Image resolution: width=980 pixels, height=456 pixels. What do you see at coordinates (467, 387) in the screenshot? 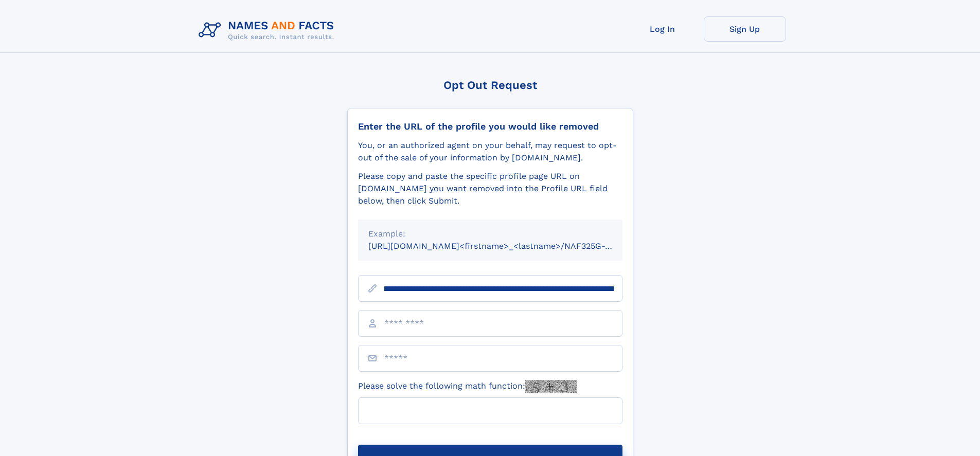
I see `label: Please solve the following math function:` at bounding box center [467, 387].